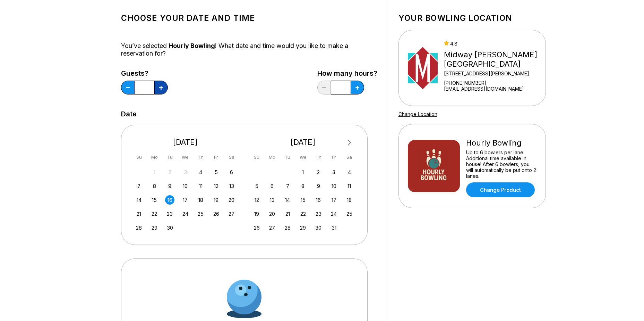  What do you see at coordinates (217, 214) in the screenshot?
I see `div: Choose Friday, September 26th, 2025` at bounding box center [217, 214].